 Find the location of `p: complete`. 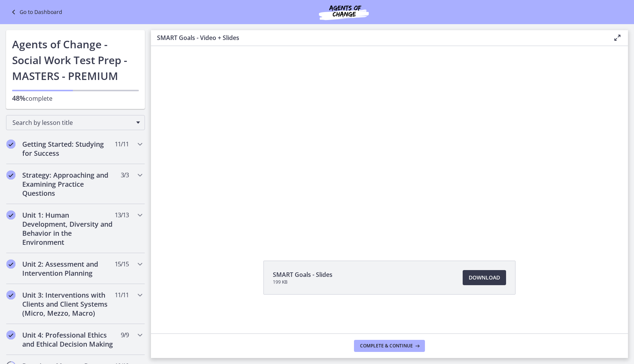

p: complete is located at coordinates (76, 98).